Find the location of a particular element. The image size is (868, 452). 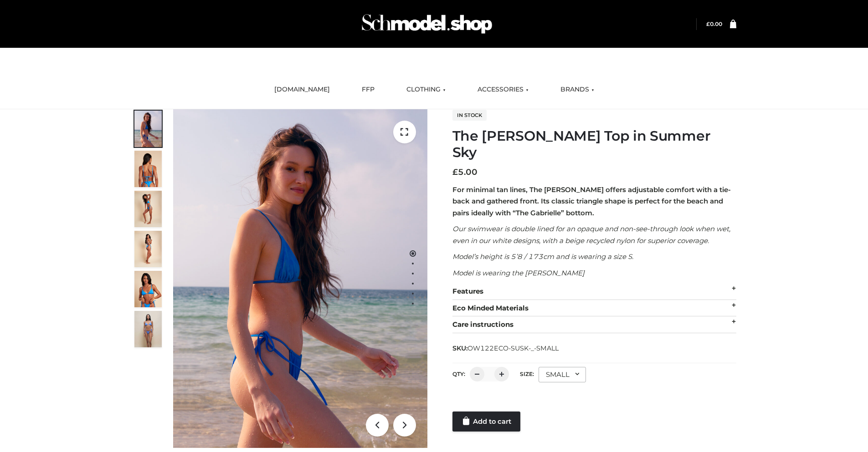

span: In stock is located at coordinates (469, 115).